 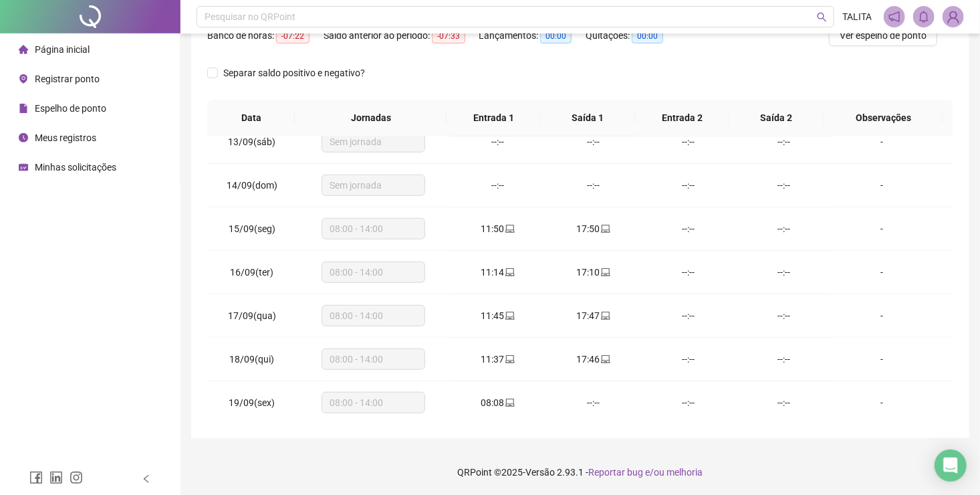 I want to click on div: Quitações:, so click(x=633, y=35).